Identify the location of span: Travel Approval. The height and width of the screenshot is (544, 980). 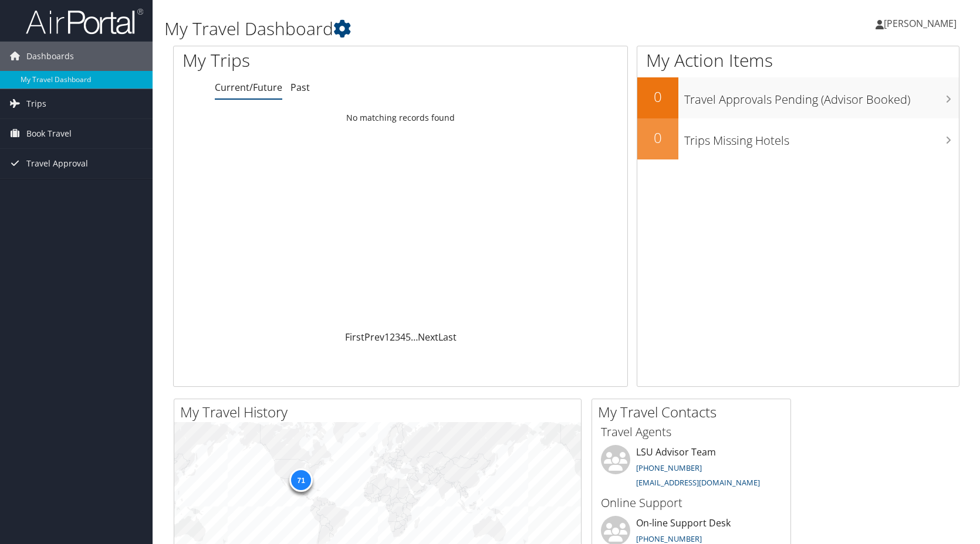
(57, 164).